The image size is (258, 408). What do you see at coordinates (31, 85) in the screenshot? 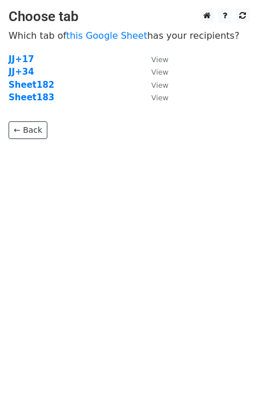
I see `strong: Sheet182` at bounding box center [31, 85].